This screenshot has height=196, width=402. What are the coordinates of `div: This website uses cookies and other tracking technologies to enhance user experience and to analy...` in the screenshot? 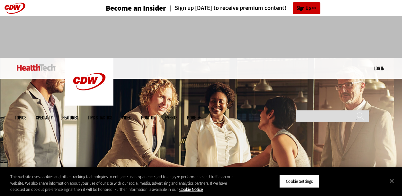 It's located at (126, 183).